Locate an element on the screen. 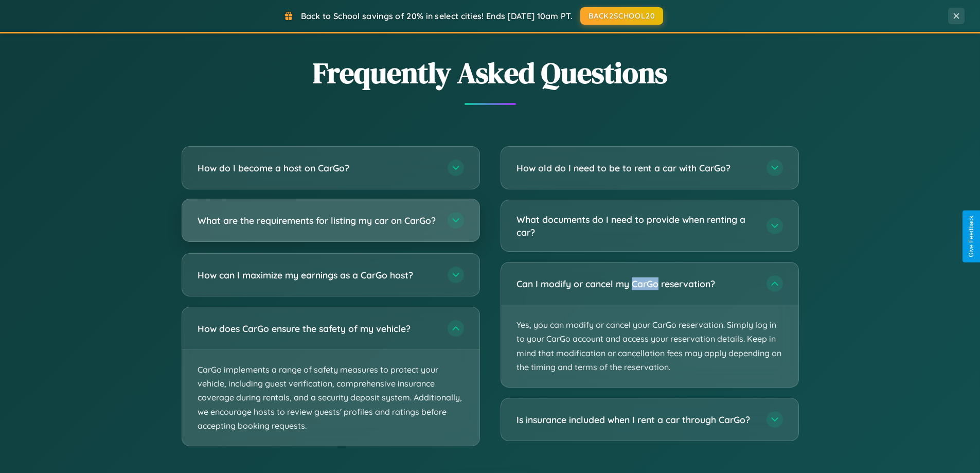 The height and width of the screenshot is (473, 980). p: Yes, you can modify or cancel your CarGo reservation. Simply log in to your CarGo account and acc... is located at coordinates (649, 346).